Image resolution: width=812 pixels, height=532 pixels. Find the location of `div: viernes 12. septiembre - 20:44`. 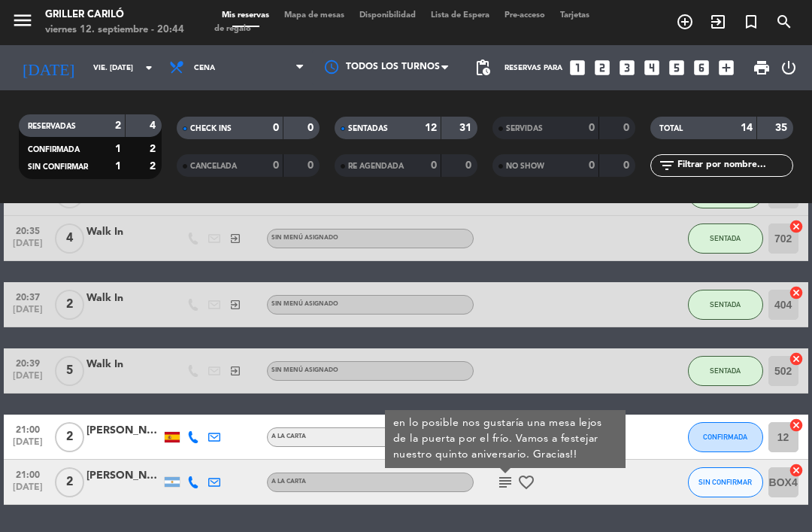

div: viernes 12. septiembre - 20:44 is located at coordinates (115, 30).